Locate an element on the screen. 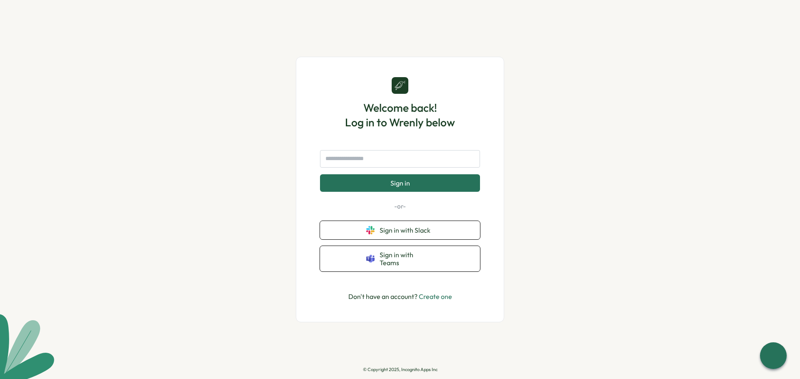 This screenshot has height=379, width=800. p: Don't have an account? is located at coordinates (400, 296).